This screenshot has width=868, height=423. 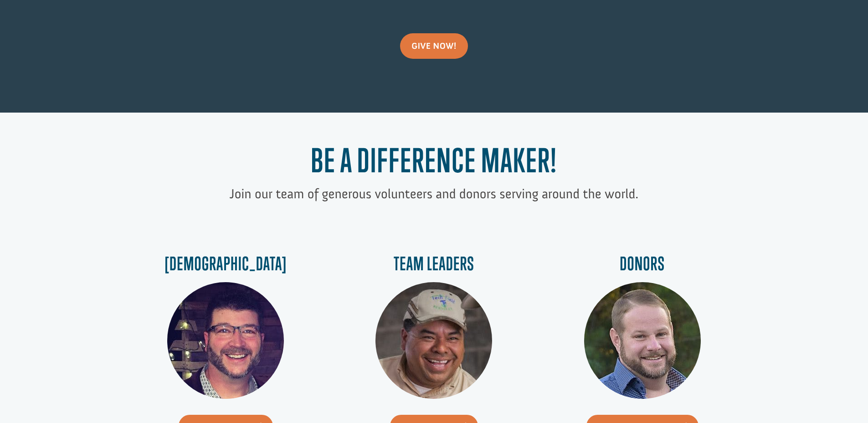 What do you see at coordinates (20, 40) in the screenshot?
I see `img: US.png` at bounding box center [20, 40].